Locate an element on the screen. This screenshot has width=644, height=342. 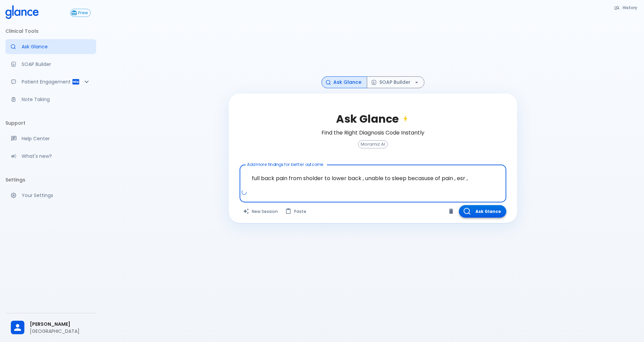
h6: Find the Right Diagnosis Code Instantly is located at coordinates (373, 133).